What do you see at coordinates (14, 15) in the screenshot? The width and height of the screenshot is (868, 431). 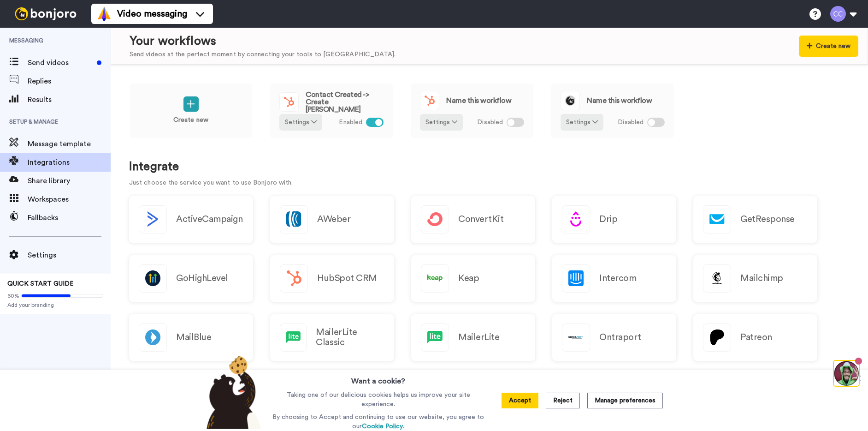 I see `img: 3183ab3e-59ed-45f6-af1c-10226f767056-1659068401.jpg` at bounding box center [14, 15].